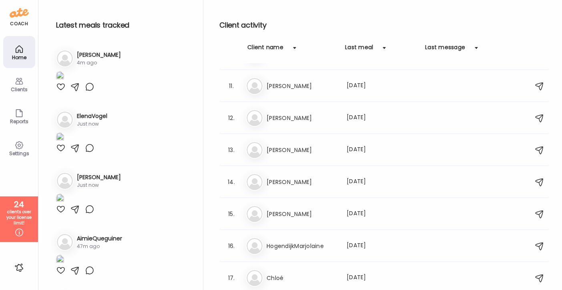 The width and height of the screenshot is (562, 290). Describe the element at coordinates (302, 246) in the screenshot. I see `h3: HogendijkMarjolaine` at that location.